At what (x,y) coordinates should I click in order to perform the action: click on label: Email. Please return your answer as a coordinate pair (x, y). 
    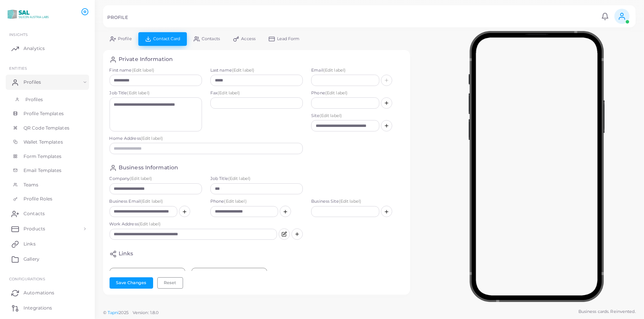
    Looking at the image, I should click on (357, 70).